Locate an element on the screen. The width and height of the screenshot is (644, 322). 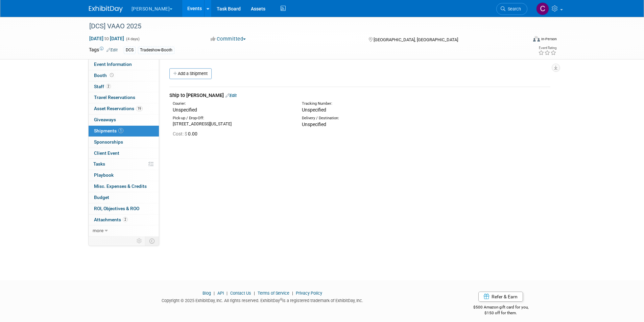
span: ROI, Objectives & ROO is located at coordinates (117, 209).